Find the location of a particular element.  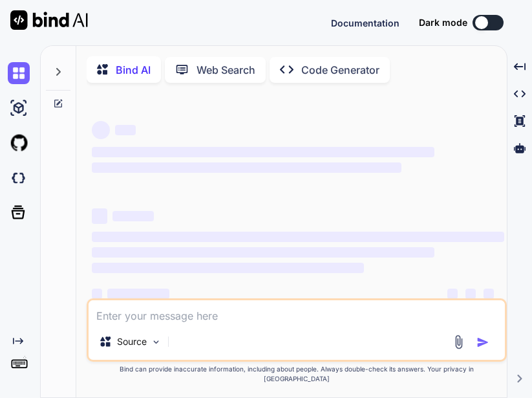

img: chat is located at coordinates (19, 73).